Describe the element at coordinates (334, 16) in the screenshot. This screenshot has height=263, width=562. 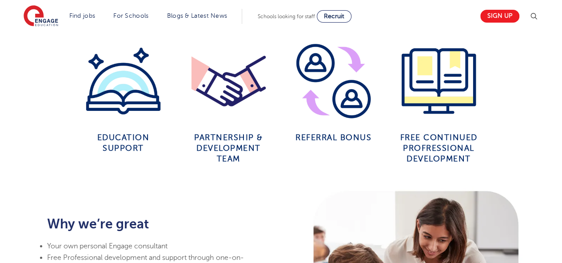
I see `span: Recruit` at that location.